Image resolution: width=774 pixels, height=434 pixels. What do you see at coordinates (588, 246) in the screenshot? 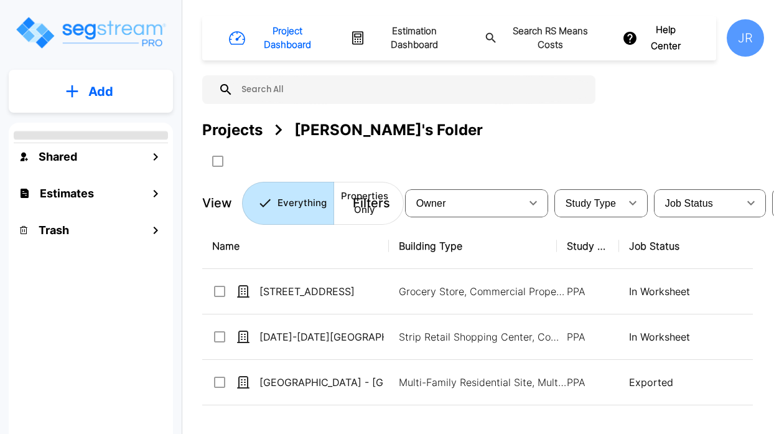
I see `th: Study Type` at bounding box center [588, 246].